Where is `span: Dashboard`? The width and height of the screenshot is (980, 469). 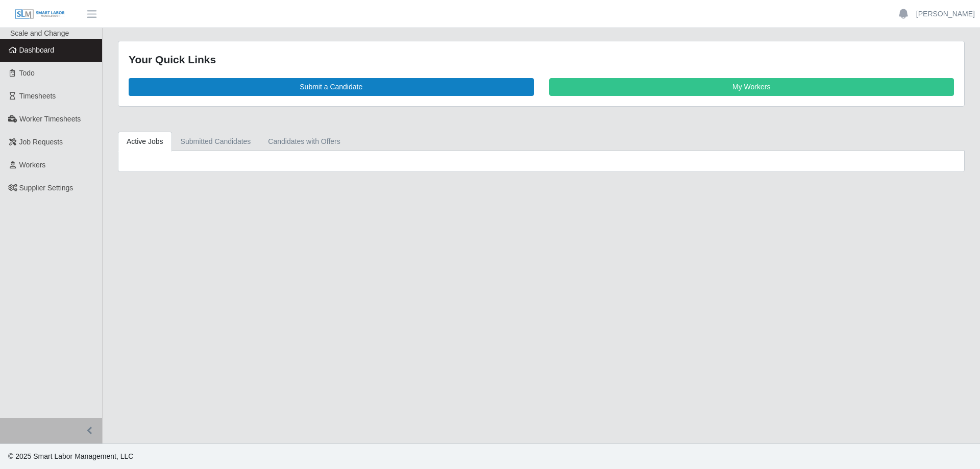
span: Dashboard is located at coordinates (37, 50).